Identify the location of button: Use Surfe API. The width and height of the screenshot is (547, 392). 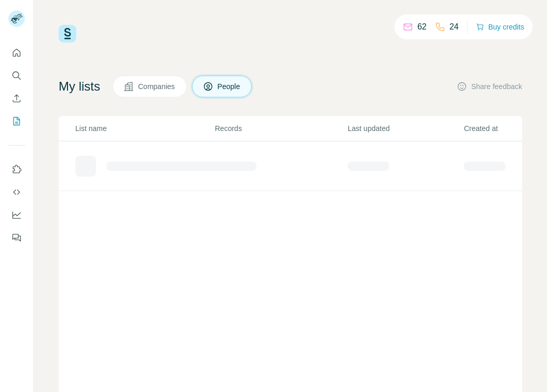
(17, 192).